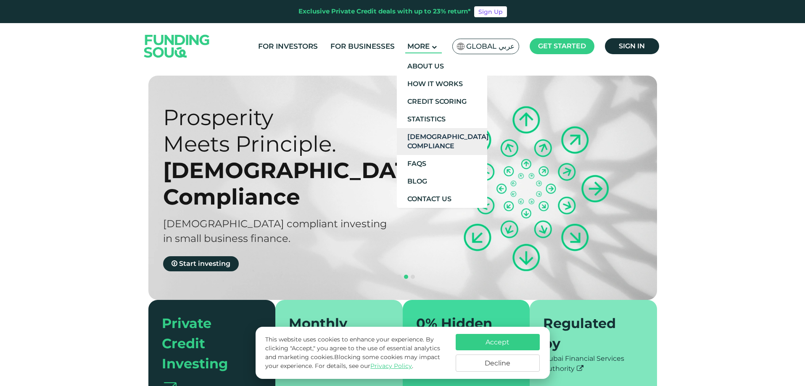  What do you see at coordinates (490, 12) in the screenshot?
I see `a: Sign Up` at bounding box center [490, 12].